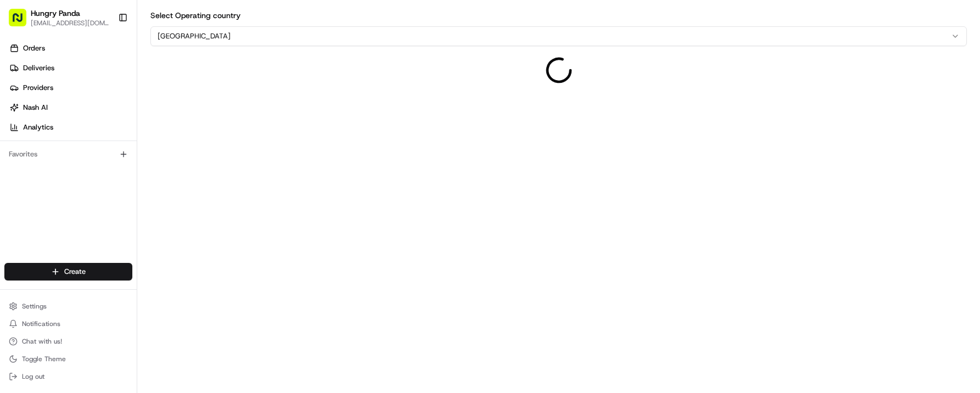  What do you see at coordinates (44, 359) in the screenshot?
I see `span: Toggle Theme` at bounding box center [44, 359].